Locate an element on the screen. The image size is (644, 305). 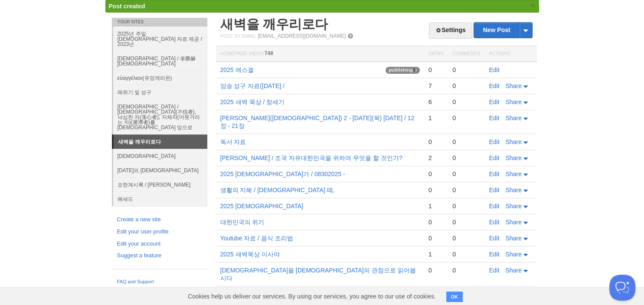
a: 독서 자료 is located at coordinates (234, 142).